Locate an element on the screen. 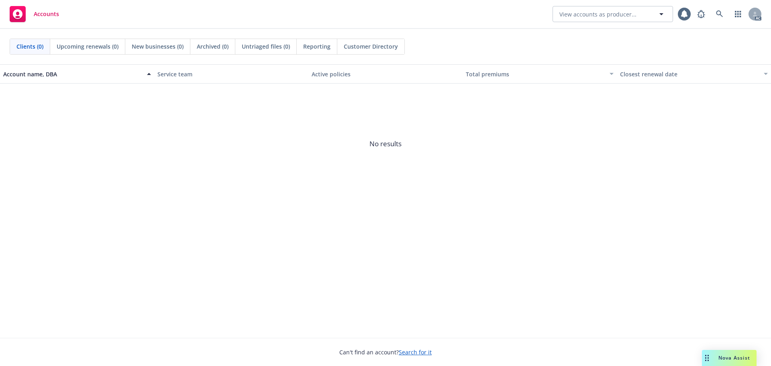 This screenshot has height=366, width=771. span: Nova Assist is located at coordinates (734, 357).